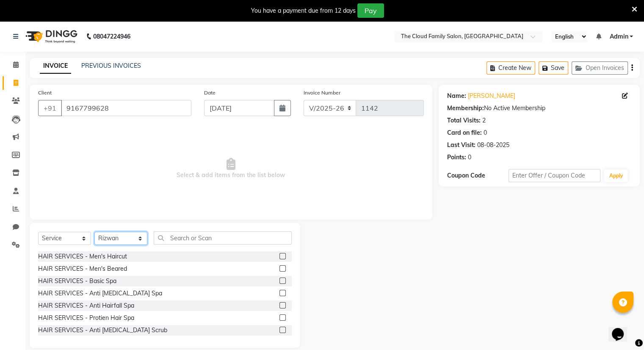 The width and height of the screenshot is (644, 350). Describe the element at coordinates (231, 168) in the screenshot. I see `span: Select & add items from the list below` at that location.